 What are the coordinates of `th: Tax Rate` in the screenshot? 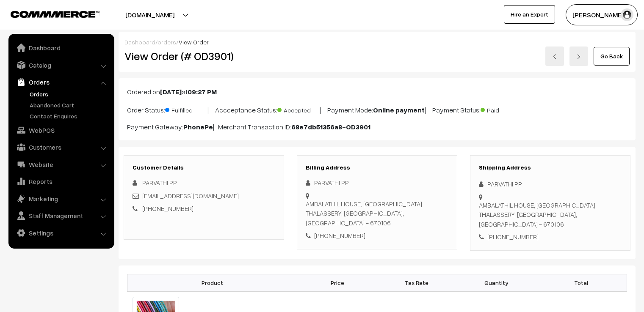 It's located at (417, 283).